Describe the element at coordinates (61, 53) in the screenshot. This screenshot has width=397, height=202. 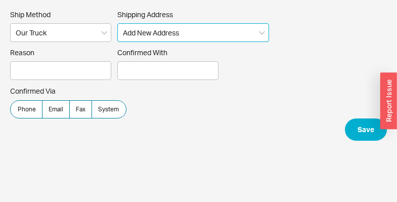
I see `span: Reason` at that location.